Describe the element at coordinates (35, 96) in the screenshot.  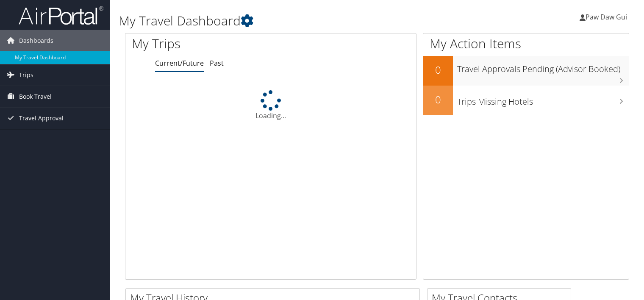
I see `span: Book Travel` at that location.